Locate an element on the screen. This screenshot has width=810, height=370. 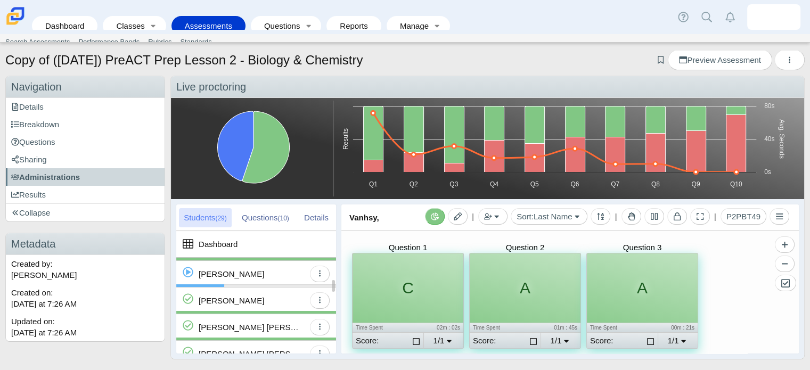
g: Correct, series 1 of 5. Bar series with 10 bars. Y axis, Results. is located at coordinates (555, 135).